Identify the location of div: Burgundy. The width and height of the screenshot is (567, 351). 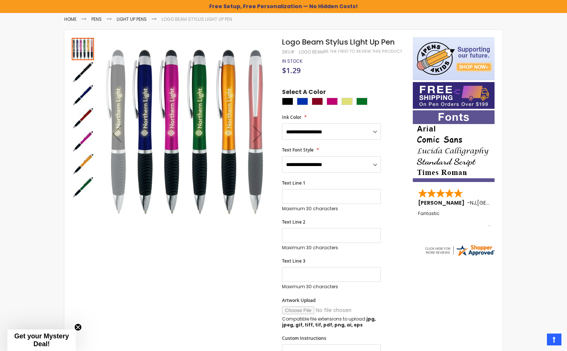
(317, 101).